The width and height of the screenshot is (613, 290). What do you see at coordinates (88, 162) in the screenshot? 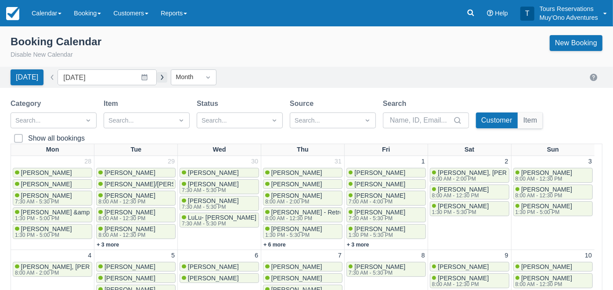
I see `a: 28` at bounding box center [88, 162].